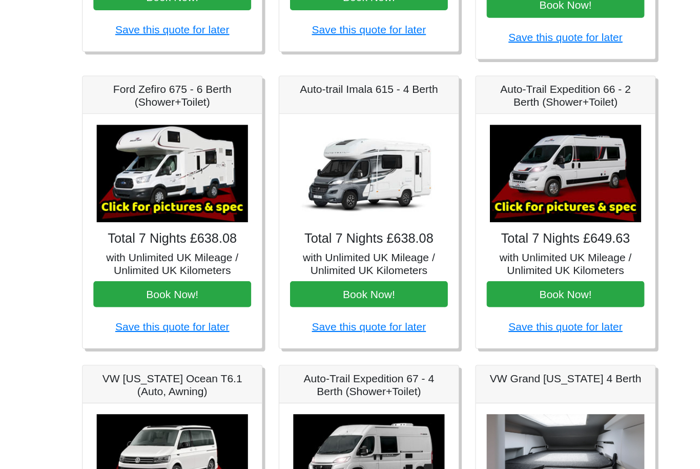 The height and width of the screenshot is (469, 700). I want to click on img: Auto-Trail Expedition 66 - 2 Berth (Shower+Toilet), so click(537, 168).